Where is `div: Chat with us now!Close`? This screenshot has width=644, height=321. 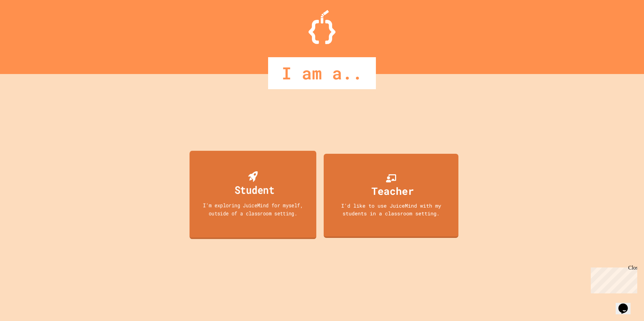 div: Chat with us now!Close is located at coordinates (25, 23).